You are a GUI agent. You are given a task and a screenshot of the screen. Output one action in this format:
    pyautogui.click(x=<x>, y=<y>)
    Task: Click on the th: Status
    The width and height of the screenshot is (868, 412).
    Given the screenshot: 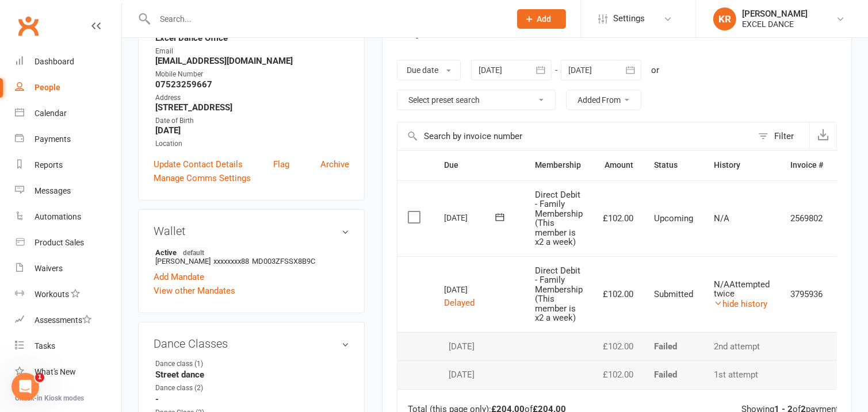 What is the action you would take?
    pyautogui.click(x=675, y=165)
    